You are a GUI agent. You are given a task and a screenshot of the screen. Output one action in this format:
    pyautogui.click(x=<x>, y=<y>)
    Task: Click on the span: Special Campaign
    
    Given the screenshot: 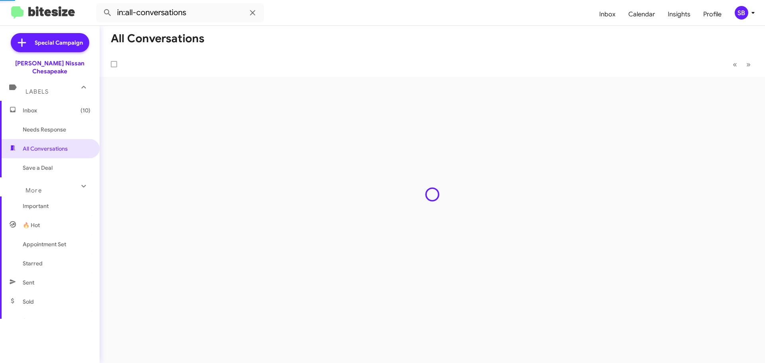 What is the action you would take?
    pyautogui.click(x=59, y=43)
    